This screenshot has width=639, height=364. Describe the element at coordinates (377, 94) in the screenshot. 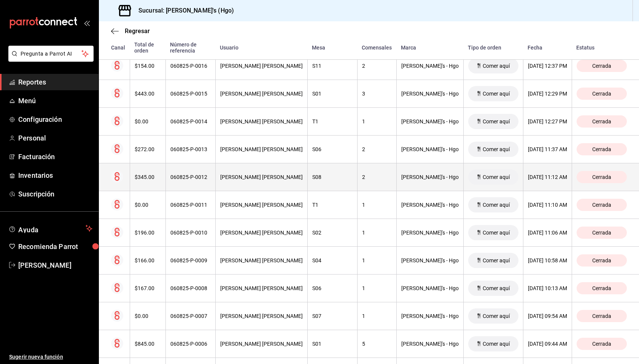

I see `div: 3` at that location.